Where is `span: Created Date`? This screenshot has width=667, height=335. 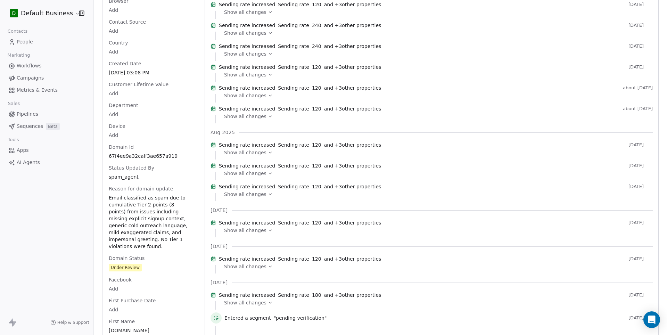
span: Created Date is located at coordinates (125, 64).